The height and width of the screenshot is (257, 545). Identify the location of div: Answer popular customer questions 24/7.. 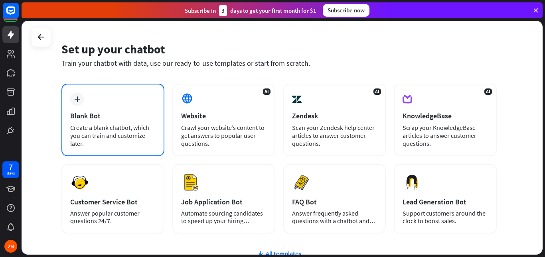
(113, 217).